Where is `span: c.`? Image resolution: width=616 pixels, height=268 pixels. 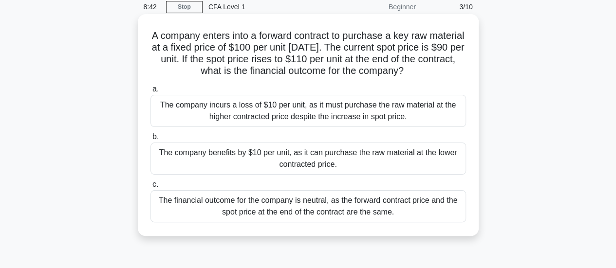
span: c. is located at coordinates (155, 184).